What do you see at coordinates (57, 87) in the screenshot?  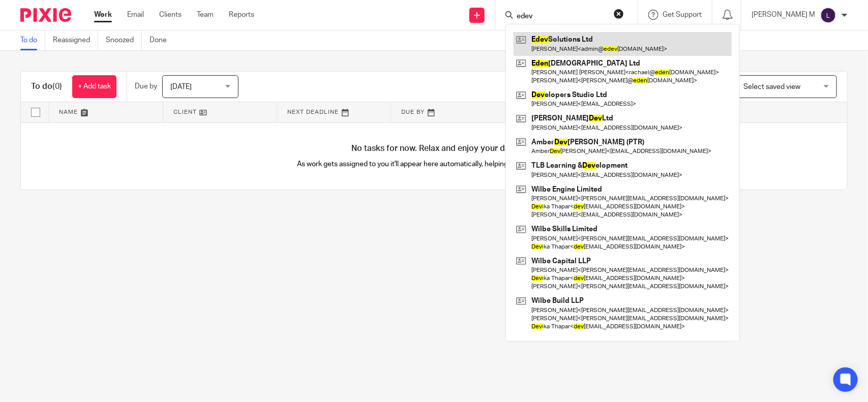 I see `span: (0)` at bounding box center [57, 87].